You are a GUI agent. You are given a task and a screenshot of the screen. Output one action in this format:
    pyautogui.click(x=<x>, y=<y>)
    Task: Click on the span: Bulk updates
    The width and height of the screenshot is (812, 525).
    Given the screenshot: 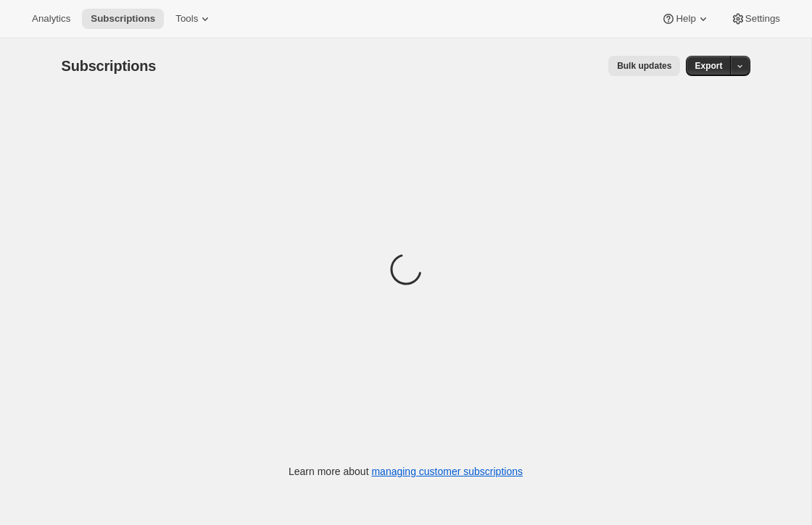 What is the action you would take?
    pyautogui.click(x=643, y=66)
    